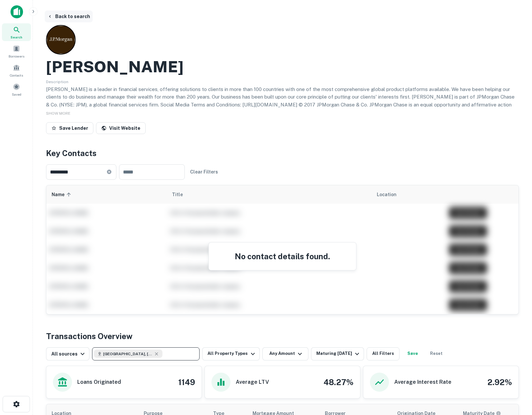 The height and width of the screenshot is (415, 532). I want to click on span: Saved, so click(16, 94).